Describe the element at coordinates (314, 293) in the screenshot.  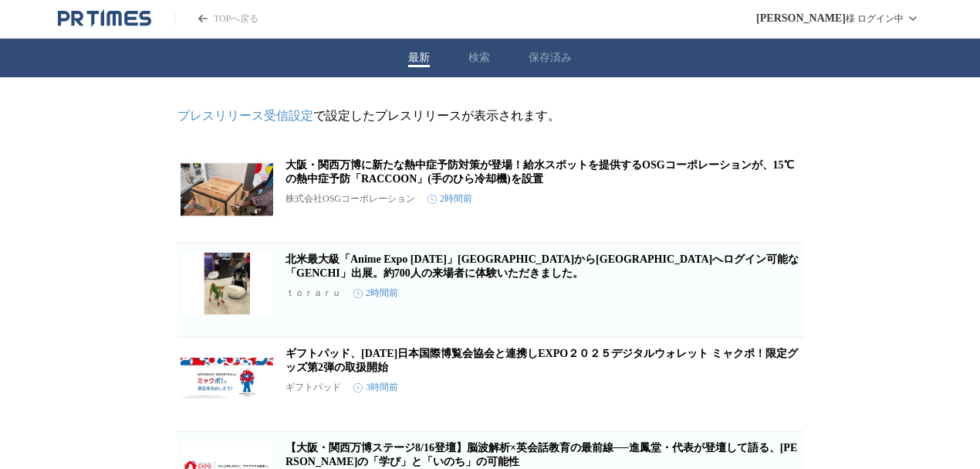
I see `p: ｔｏｒａｒｕ` at that location.